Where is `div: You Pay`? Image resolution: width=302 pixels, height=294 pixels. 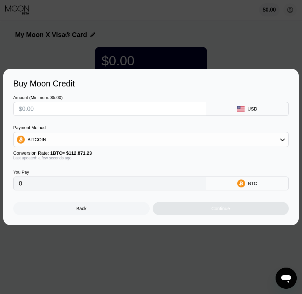 div: You Pay is located at coordinates (110, 172).